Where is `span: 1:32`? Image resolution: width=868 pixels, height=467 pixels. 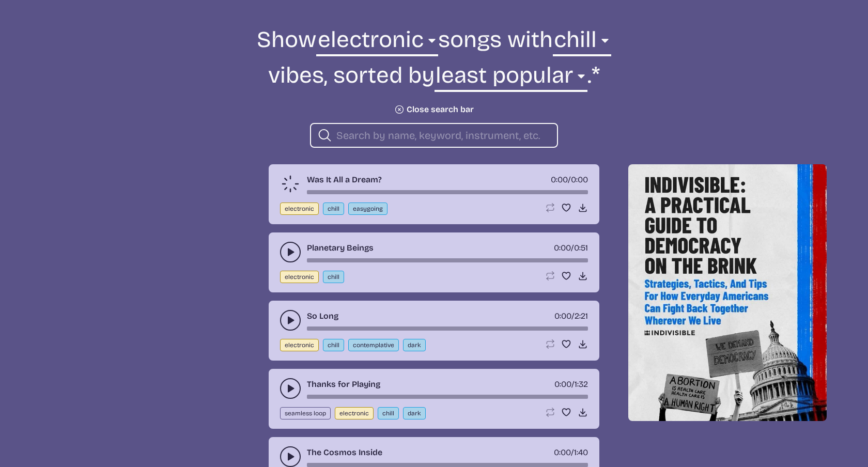
span: 1:32 is located at coordinates (581, 384).